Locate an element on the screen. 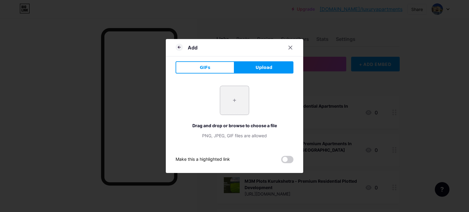 The width and height of the screenshot is (469, 212). div: PNG, JPEG, GIF files are allowed is located at coordinates (234, 135).